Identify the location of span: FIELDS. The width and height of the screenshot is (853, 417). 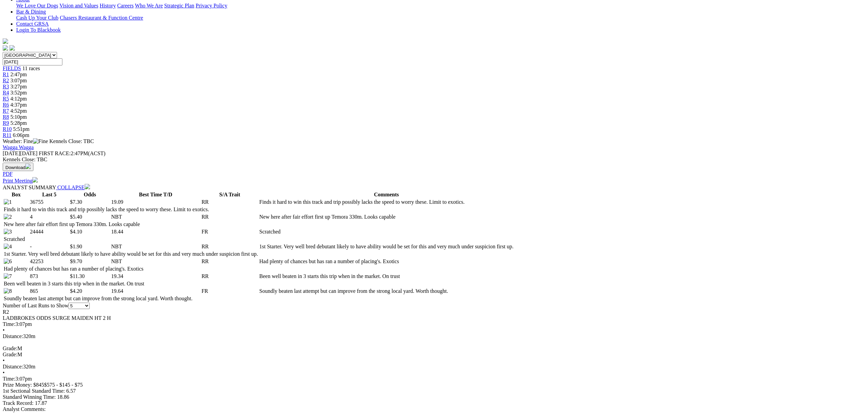
(12, 68).